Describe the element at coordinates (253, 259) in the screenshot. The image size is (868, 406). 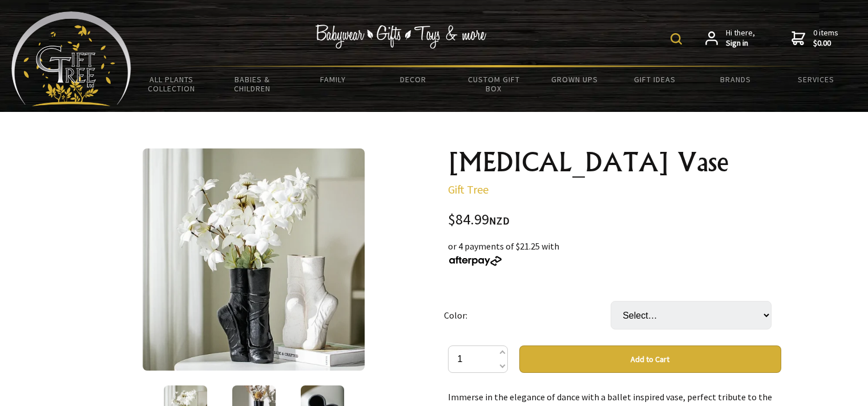
I see `img: Ballet Dancer Vase` at that location.